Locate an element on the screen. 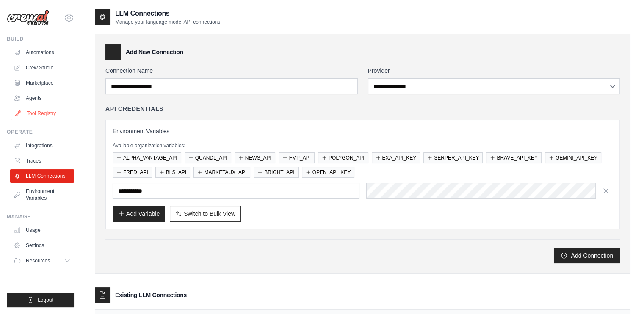 This screenshot has width=644, height=314. button: QUANDL_API is located at coordinates (208, 158).